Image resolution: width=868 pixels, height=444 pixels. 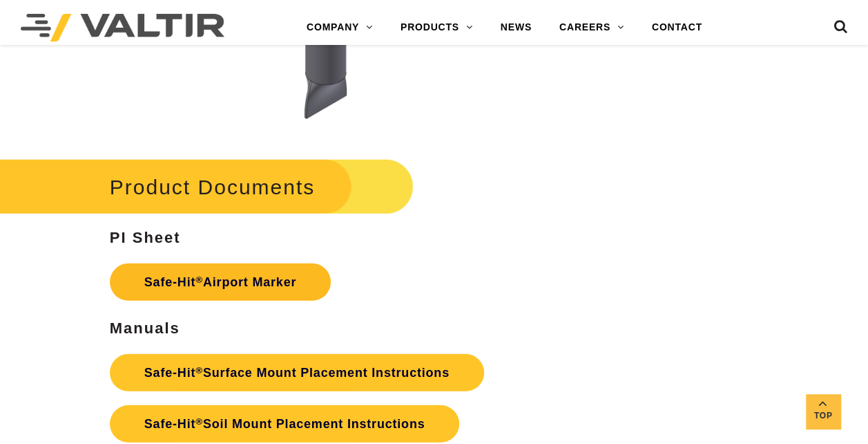 I want to click on a: Top, so click(x=824, y=412).